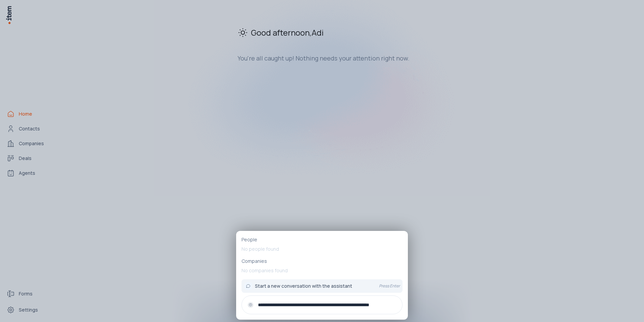 The height and width of the screenshot is (322, 644). What do you see at coordinates (304, 285) in the screenshot?
I see `span: Start a new conversation with the assistant` at bounding box center [304, 285].